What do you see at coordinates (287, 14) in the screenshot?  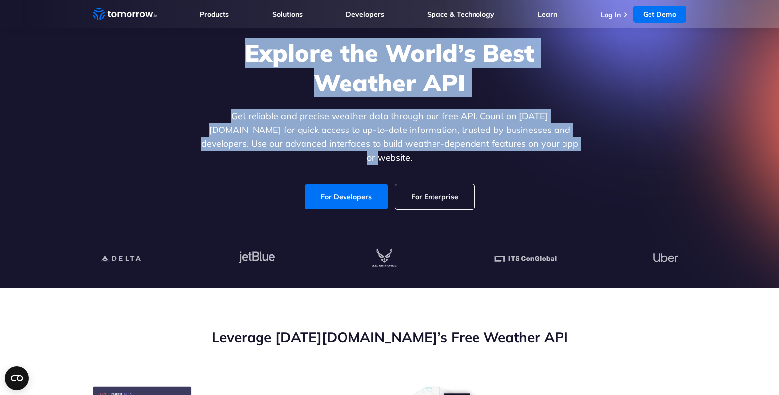 I see `a: Solutions` at bounding box center [287, 14].